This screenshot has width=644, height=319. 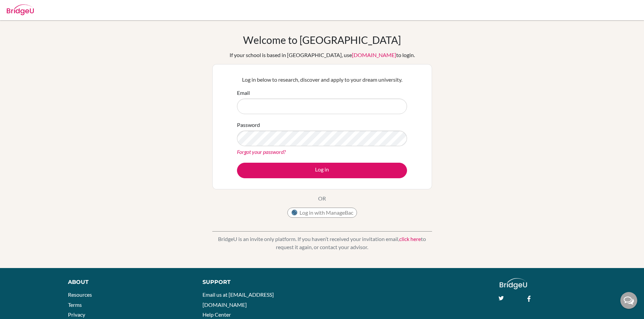 I want to click on label: Email, so click(x=243, y=93).